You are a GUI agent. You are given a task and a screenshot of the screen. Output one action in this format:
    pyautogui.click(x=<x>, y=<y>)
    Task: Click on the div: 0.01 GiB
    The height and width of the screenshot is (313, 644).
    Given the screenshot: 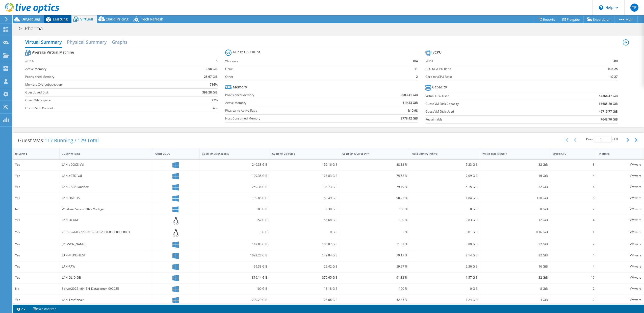 What is the action you would take?
    pyautogui.click(x=445, y=233)
    